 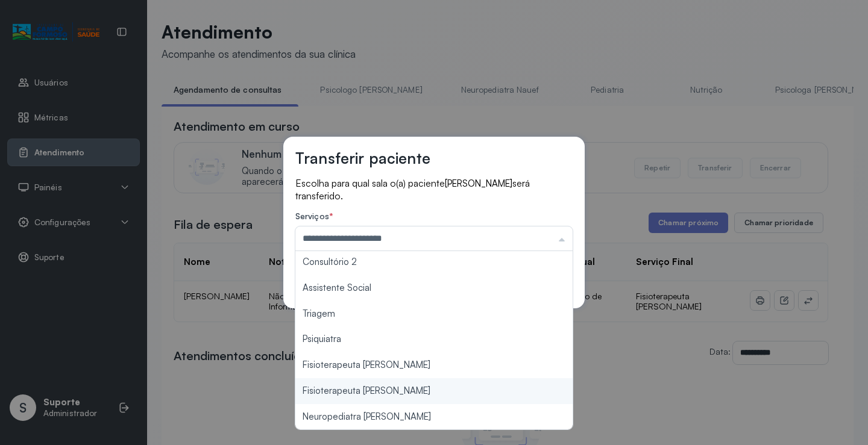 I want to click on li: Consultório 2, so click(x=434, y=262).